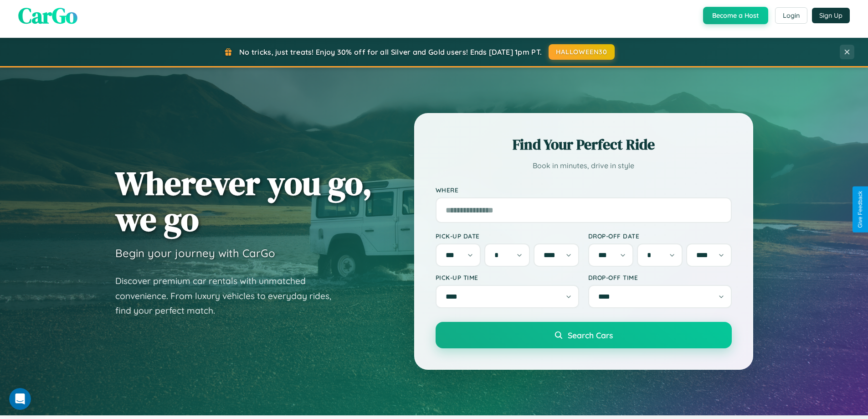 This screenshot has width=868, height=419. I want to click on label: Where, so click(584, 190).